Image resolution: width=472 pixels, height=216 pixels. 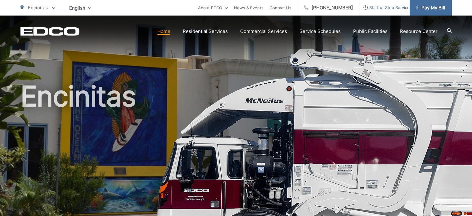 What do you see at coordinates (213, 8) in the screenshot?
I see `a: About EDCO` at bounding box center [213, 8].